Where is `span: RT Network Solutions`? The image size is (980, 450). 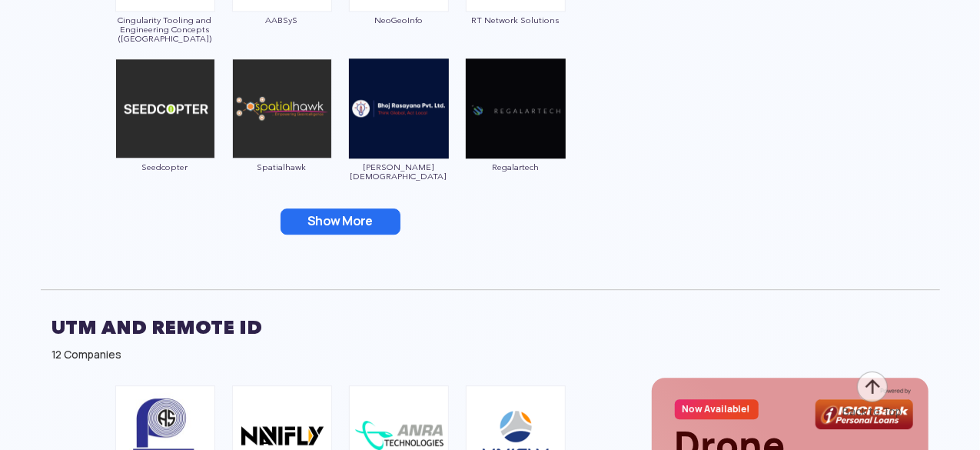
span: RT Network Solutions is located at coordinates (516, 20).